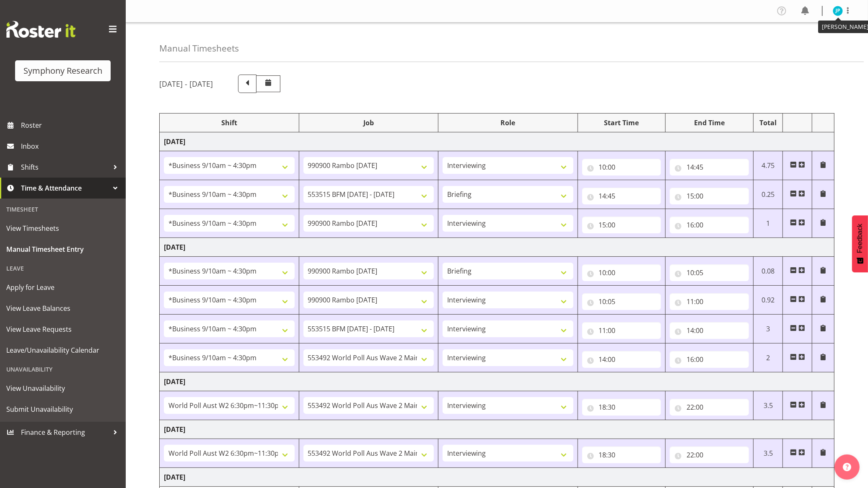 Image resolution: width=868 pixels, height=488 pixels. I want to click on div: Shift, so click(230, 123).